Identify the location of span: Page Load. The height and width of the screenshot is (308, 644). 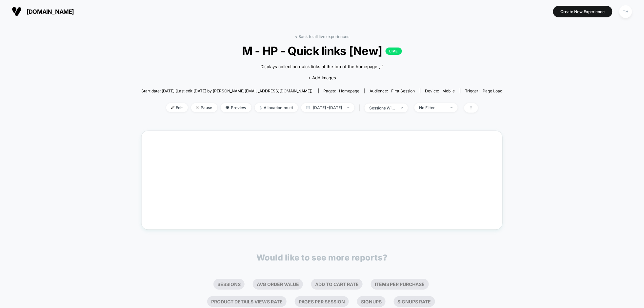
(493, 91).